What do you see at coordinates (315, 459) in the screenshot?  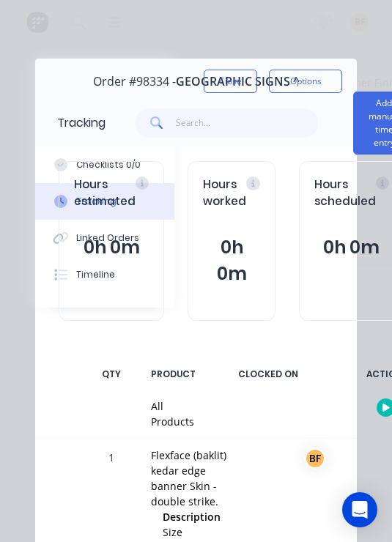 I see `div: BF` at bounding box center [315, 459].